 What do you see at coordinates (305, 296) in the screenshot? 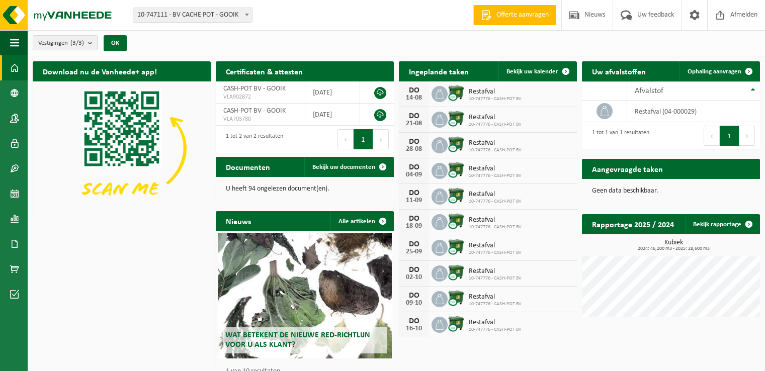
I see `a: Wat betekent de nieuwe RED-richtlijn voor u als klant?` at bounding box center [305, 296].